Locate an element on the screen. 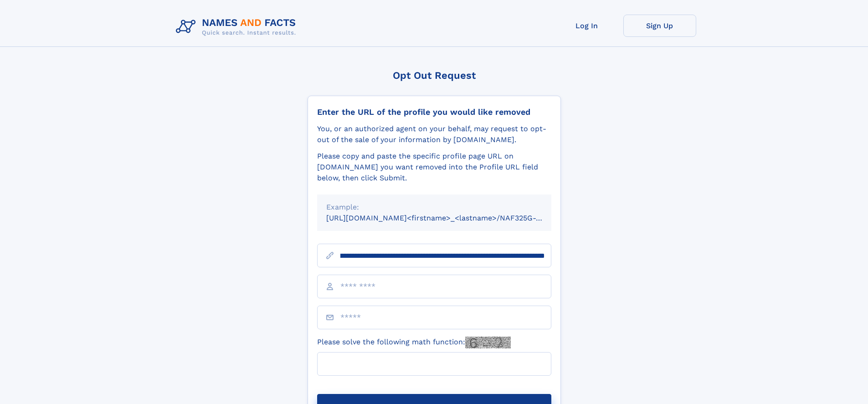  div: Opt Out Request is located at coordinates (434, 75).